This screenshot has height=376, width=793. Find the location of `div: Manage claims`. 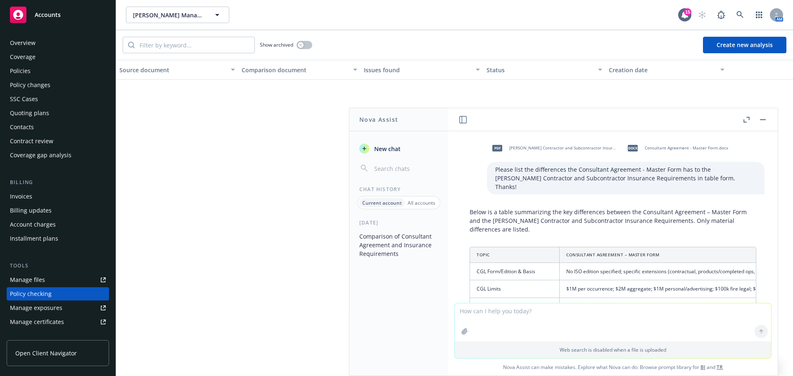

div: Manage claims is located at coordinates (31, 336).